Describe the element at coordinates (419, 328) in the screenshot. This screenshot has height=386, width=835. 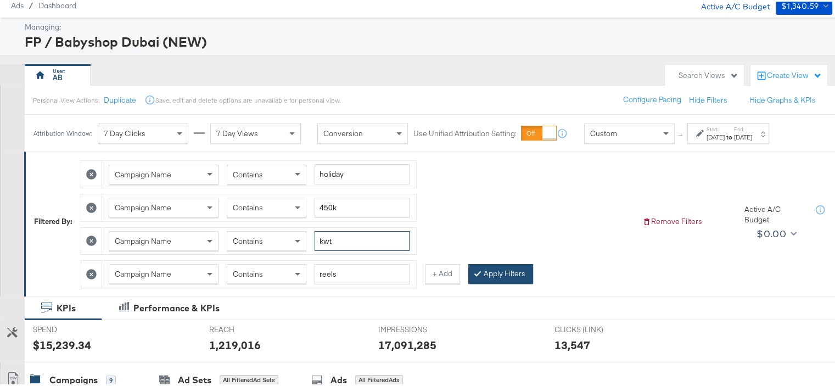
I see `span: IMPRESSIONS` at that location.